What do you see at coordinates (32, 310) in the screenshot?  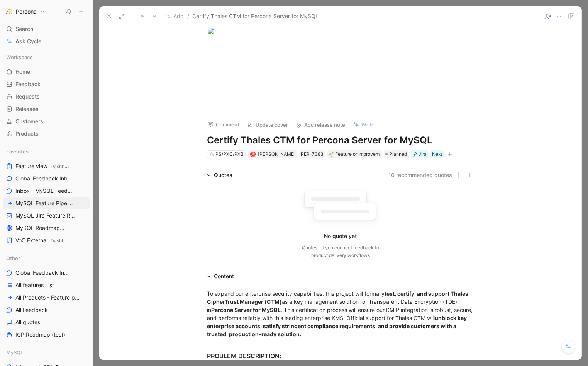 I see `span: All Feedback` at bounding box center [32, 310].